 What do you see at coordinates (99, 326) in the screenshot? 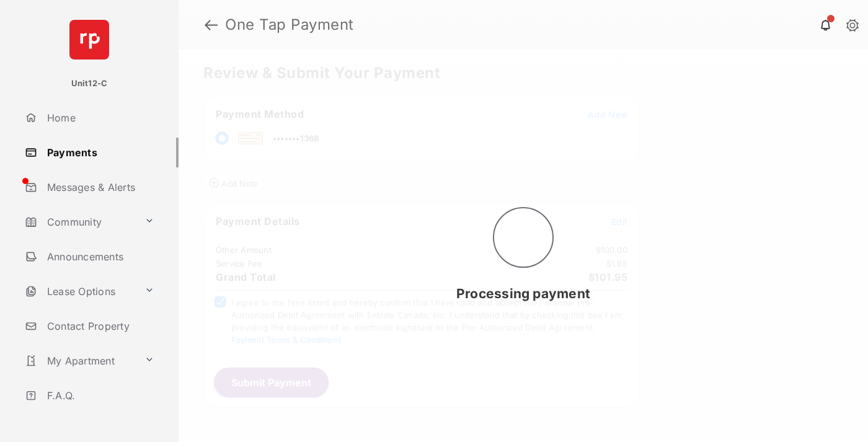
I see `a: Contact Property` at bounding box center [99, 326].